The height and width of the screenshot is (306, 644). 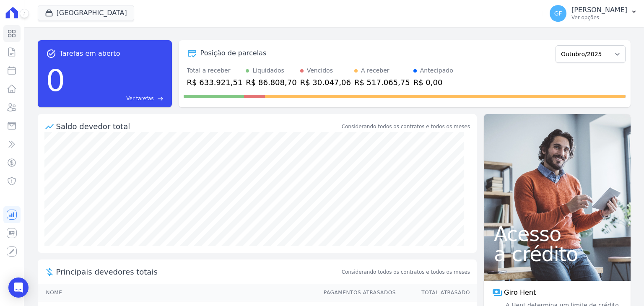 I want to click on div: R$ 633.921,51, so click(x=215, y=82).